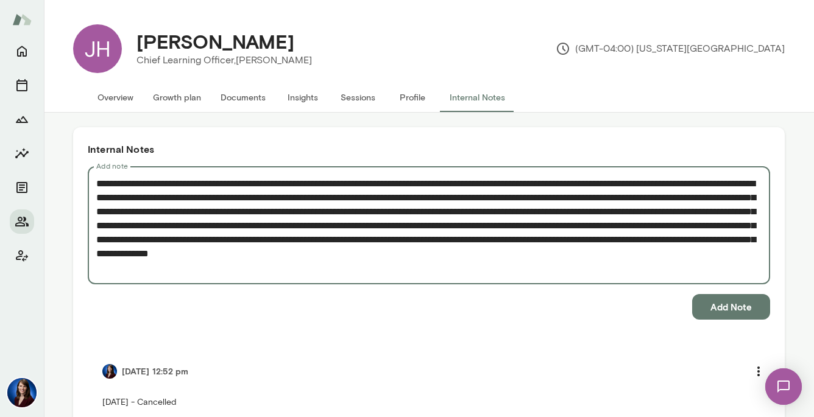 The width and height of the screenshot is (814, 417). What do you see at coordinates (115, 97) in the screenshot?
I see `button: Overview` at bounding box center [115, 97].